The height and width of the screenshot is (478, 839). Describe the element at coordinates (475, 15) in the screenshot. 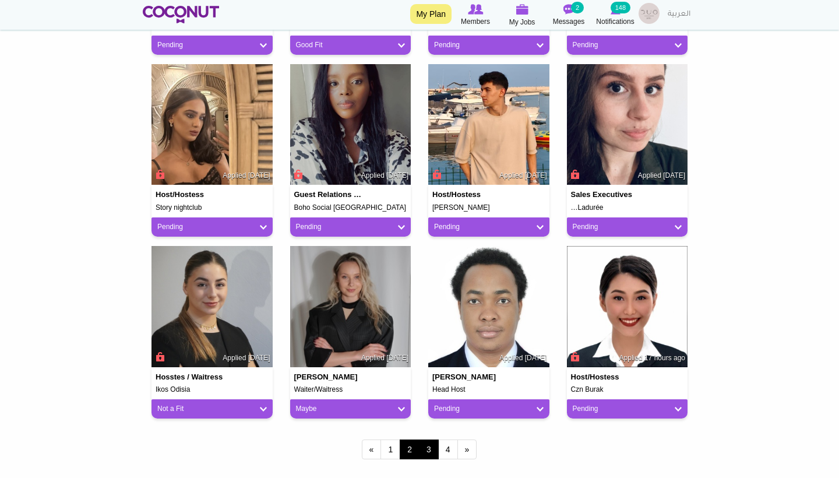

I see `a: Browse Members Members` at that location.